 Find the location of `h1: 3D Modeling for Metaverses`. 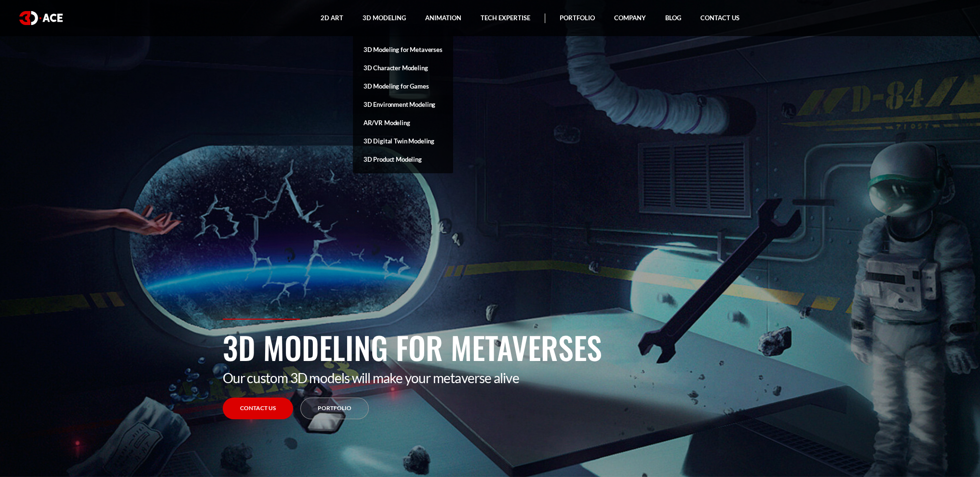

h1: 3D Modeling for Metaverses is located at coordinates (490, 347).